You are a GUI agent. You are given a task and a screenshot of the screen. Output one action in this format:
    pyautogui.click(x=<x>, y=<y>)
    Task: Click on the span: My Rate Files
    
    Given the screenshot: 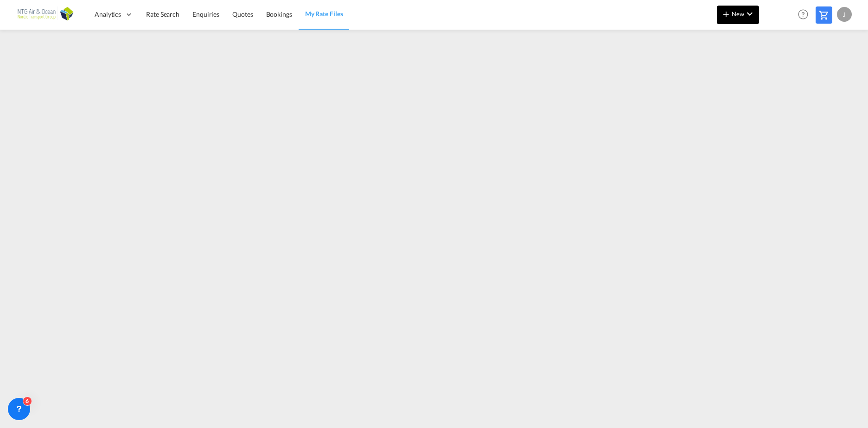 What is the action you would take?
    pyautogui.click(x=324, y=13)
    